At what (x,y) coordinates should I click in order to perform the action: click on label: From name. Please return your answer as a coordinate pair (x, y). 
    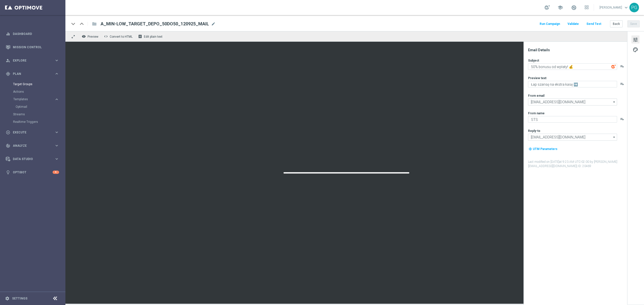
    Looking at the image, I should click on (536, 113).